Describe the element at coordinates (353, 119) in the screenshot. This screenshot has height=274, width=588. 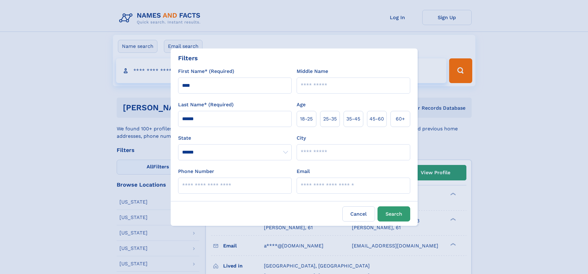
I see `span: 35‑45` at that location.